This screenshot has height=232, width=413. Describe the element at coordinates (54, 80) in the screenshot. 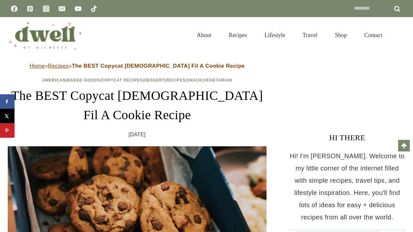

I see `a: American` at that location.